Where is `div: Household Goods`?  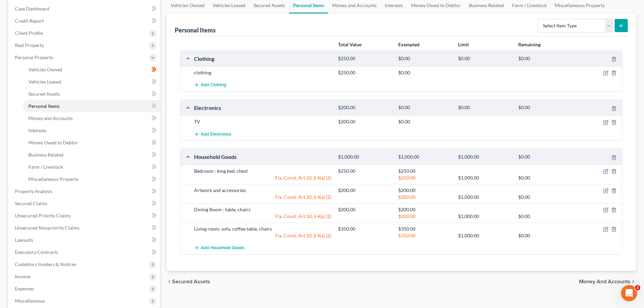
div: Household Goods is located at coordinates (263, 157).